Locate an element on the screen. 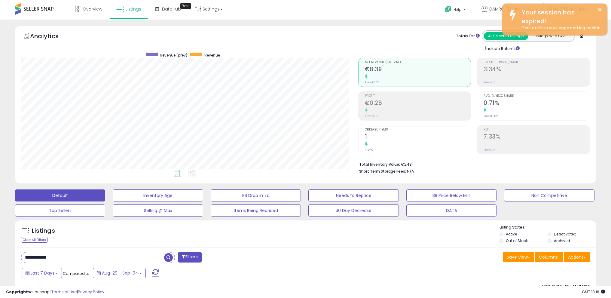 Image resolution: width=611 pixels, height=298 pixels. i: Get Help is located at coordinates (448, 9).